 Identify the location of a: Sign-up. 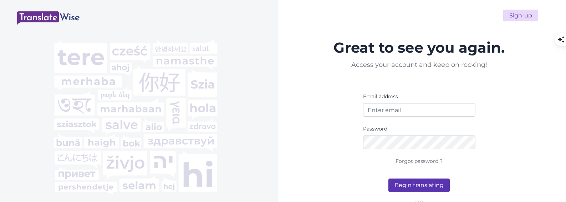
(520, 15).